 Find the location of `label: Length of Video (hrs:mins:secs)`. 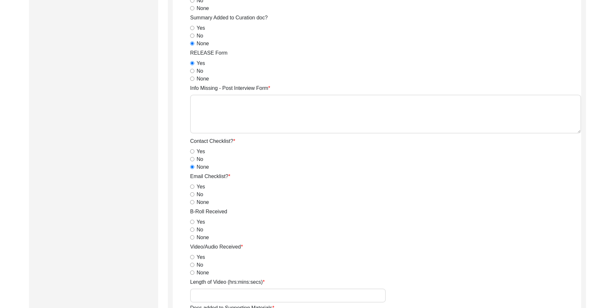

label: Length of Video (hrs:mins:secs) is located at coordinates (227, 282).